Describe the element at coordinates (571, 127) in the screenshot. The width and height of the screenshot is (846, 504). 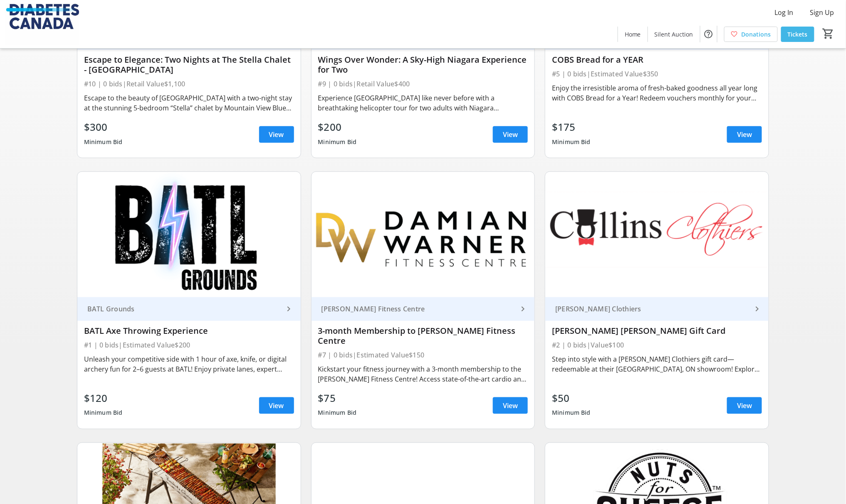
I see `div: $175` at that location.